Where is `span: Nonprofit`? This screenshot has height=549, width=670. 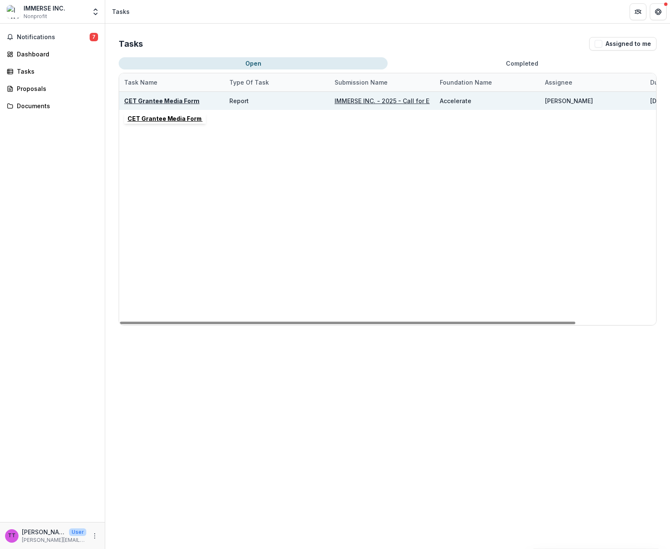
span: Nonprofit is located at coordinates (35, 16).